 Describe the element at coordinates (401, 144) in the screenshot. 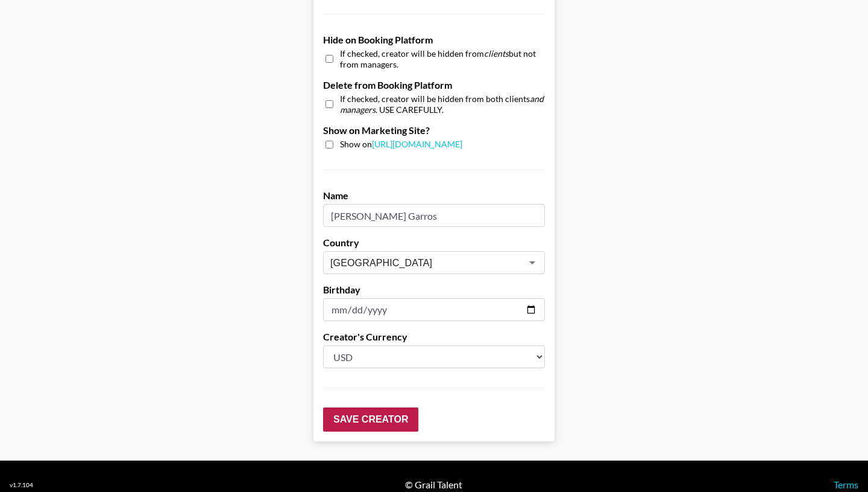

I see `span: Show on` at that location.